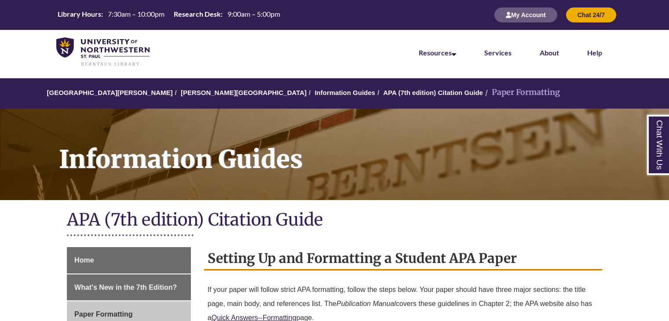  Describe the element at coordinates (525, 15) in the screenshot. I see `button: My Account` at that location.